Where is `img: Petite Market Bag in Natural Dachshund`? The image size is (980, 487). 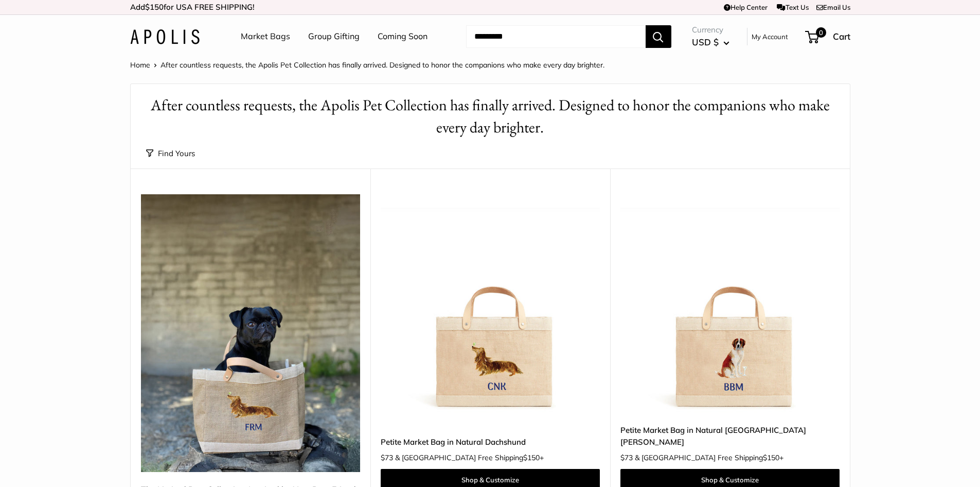 img: Petite Market Bag in Natural Dachshund is located at coordinates (490, 304).